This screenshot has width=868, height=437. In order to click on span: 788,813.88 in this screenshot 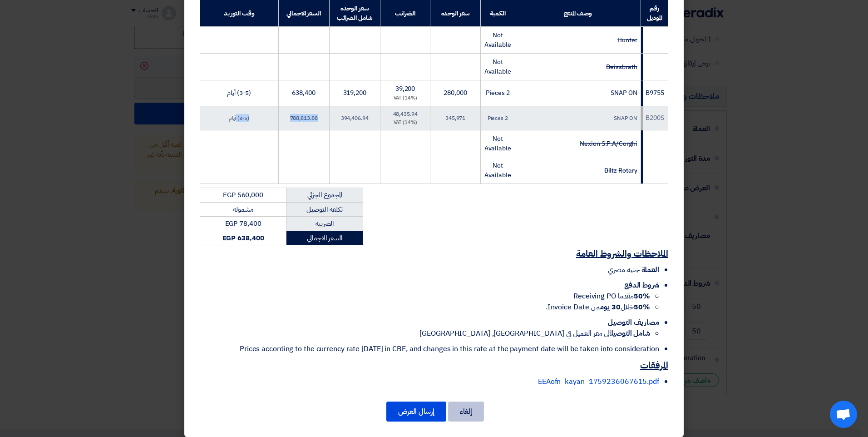, I will do `click(304, 118)`.